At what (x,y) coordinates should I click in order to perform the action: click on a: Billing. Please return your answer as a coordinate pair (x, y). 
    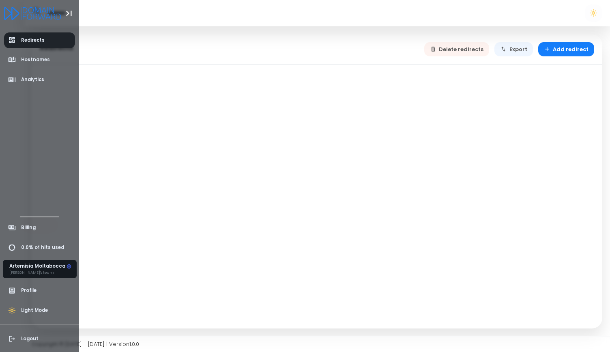
    Looking at the image, I should click on (40, 227).